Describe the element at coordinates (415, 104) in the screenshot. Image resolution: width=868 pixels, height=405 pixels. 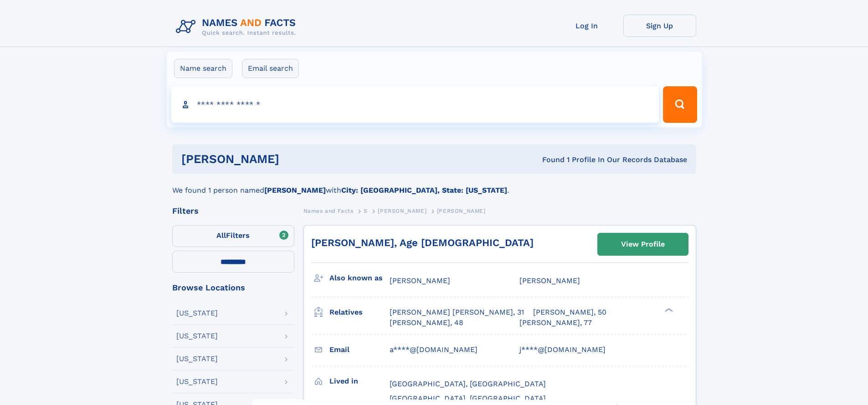
I see `input: search input` at that location.